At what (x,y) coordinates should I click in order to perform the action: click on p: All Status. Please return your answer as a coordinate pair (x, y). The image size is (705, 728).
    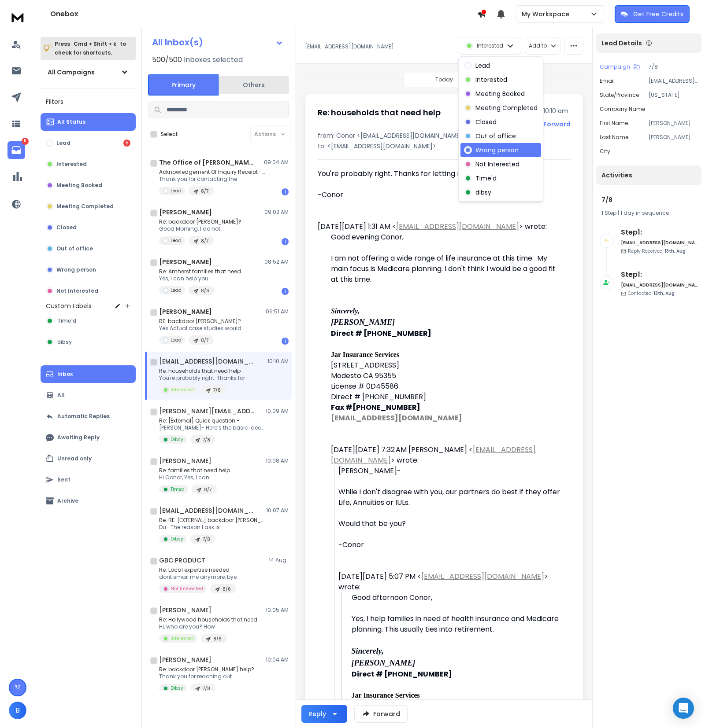
    Looking at the image, I should click on (71, 122).